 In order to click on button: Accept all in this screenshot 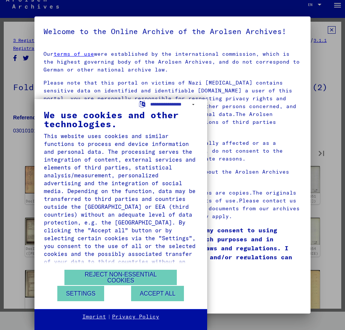, I will do `click(157, 293)`.